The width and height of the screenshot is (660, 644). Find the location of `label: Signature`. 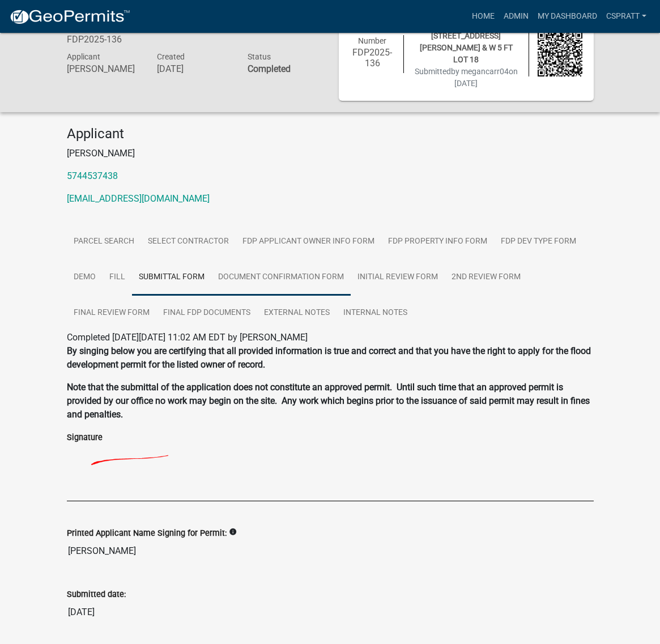

label: Signature is located at coordinates (84, 438).